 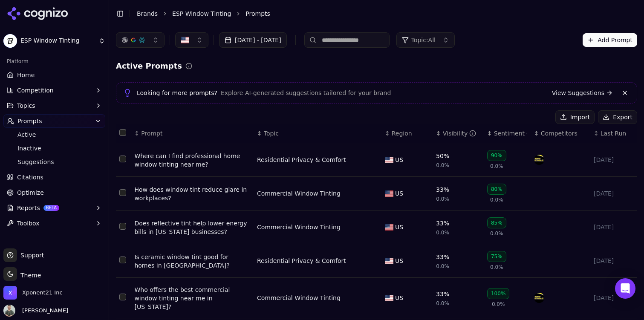 I want to click on th: Last Run, so click(x=614, y=134).